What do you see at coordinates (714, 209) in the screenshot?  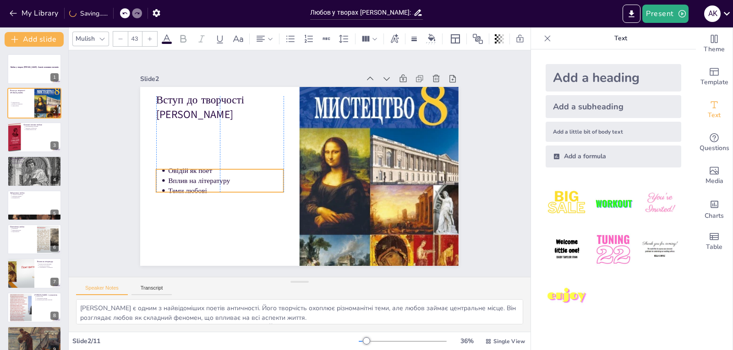 I see `div: Add charts and graphs` at bounding box center [714, 209].